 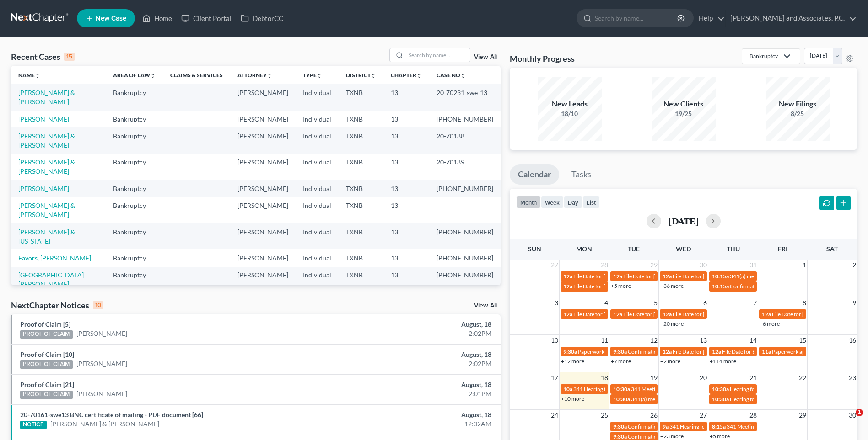 I want to click on span: 29, so click(x=653, y=265).